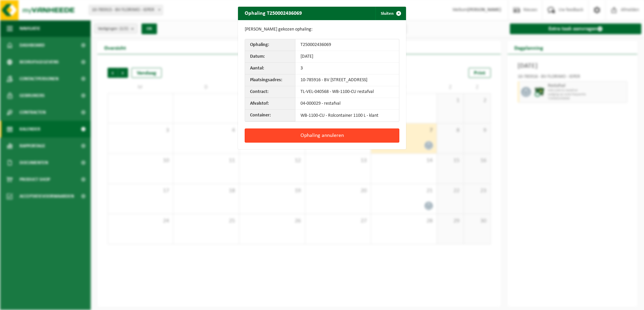 The height and width of the screenshot is (310, 644). Describe the element at coordinates (270, 57) in the screenshot. I see `th: Datum:` at that location.